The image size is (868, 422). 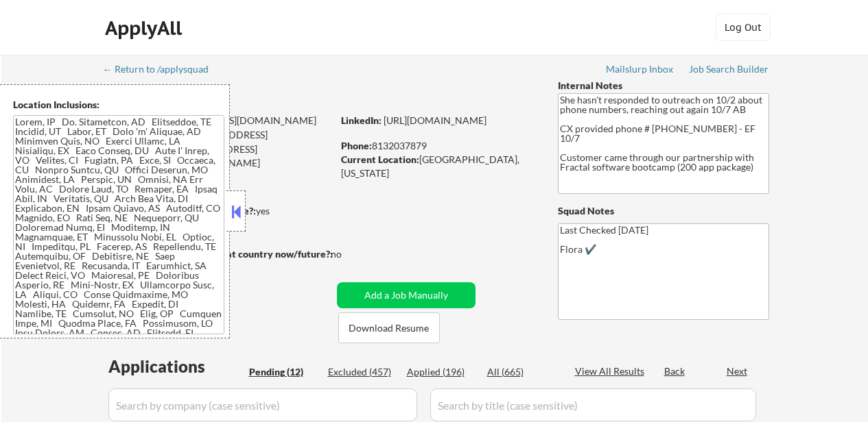 What do you see at coordinates (521, 372) in the screenshot?
I see `div: All (665)` at bounding box center [521, 372].